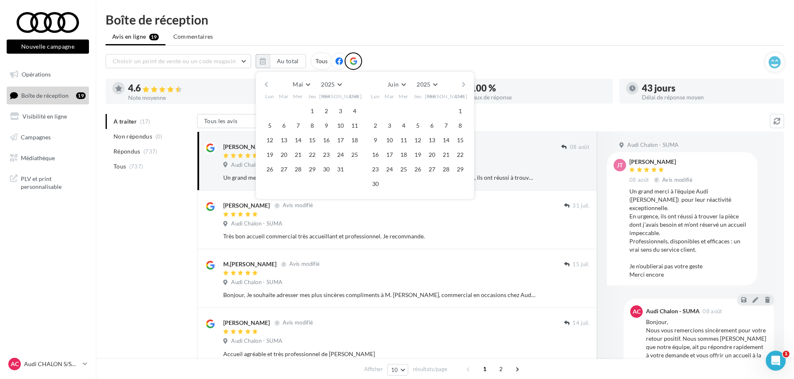  Describe the element at coordinates (355, 111) in the screenshot. I see `button: 4` at that location.